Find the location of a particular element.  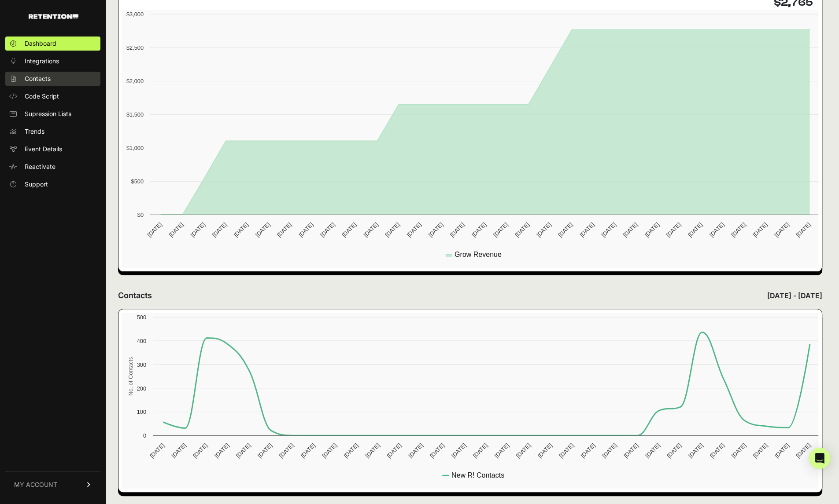

a: Dashboard is located at coordinates (53, 44).